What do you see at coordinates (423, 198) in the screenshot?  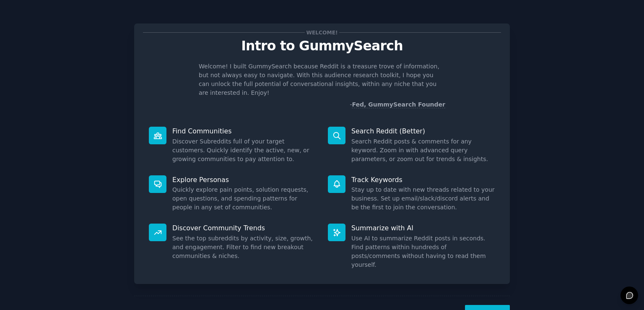 I see `dd: Stay up to date with new threads related to your business. Set up email/slack/discord alerts and ...` at bounding box center [423, 198].